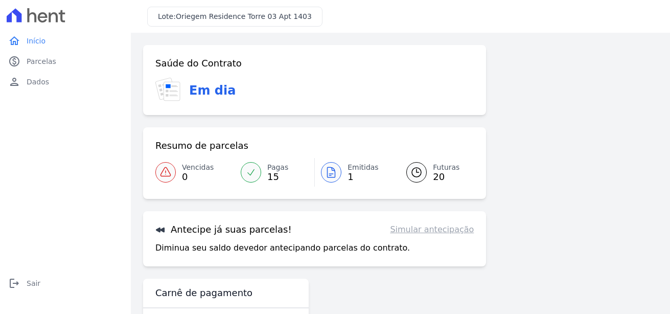  I want to click on i: home, so click(14, 41).